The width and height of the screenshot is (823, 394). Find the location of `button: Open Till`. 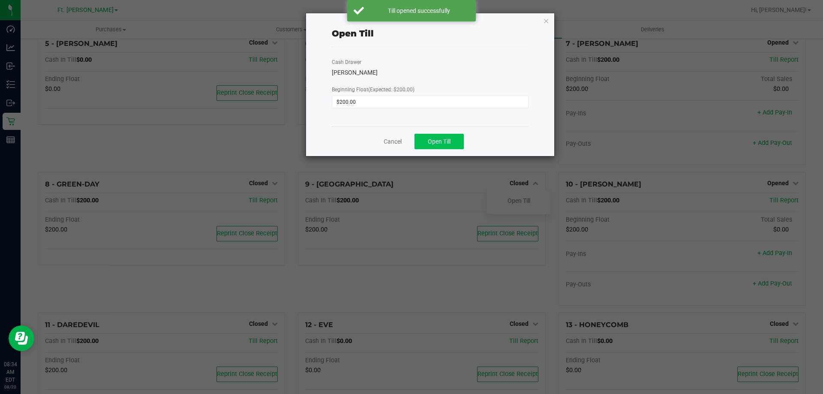

button: Open Till is located at coordinates (439, 141).